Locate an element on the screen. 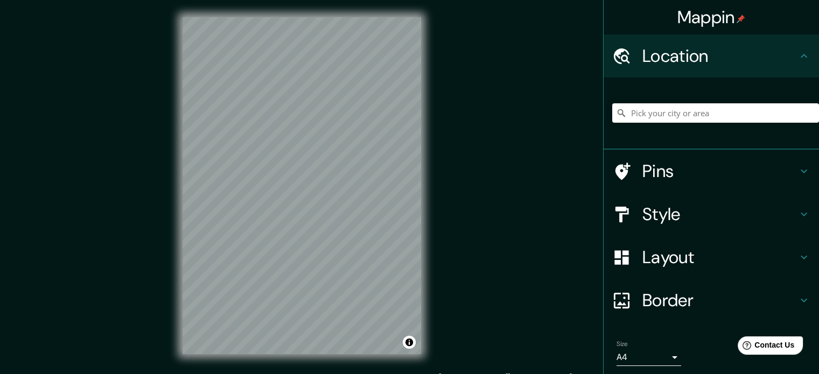  label: Size is located at coordinates (622, 344).